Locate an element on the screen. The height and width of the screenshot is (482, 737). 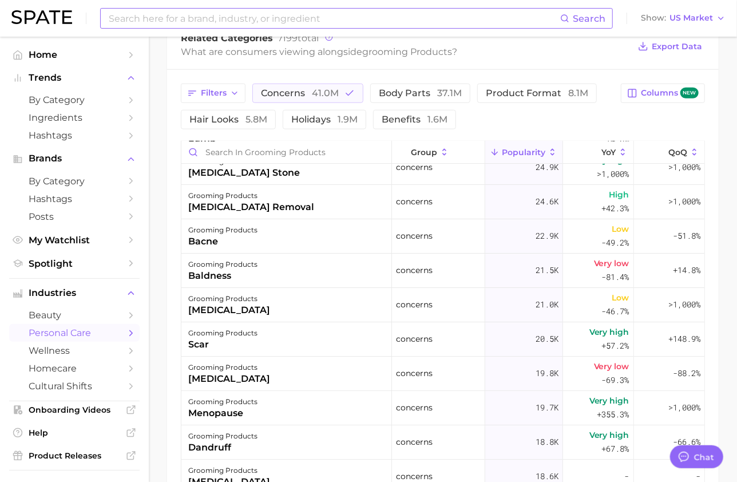
button: grooming productsdandruffconcerns18.8kVery high+67.8%-66.6% is located at coordinates (443, 442).